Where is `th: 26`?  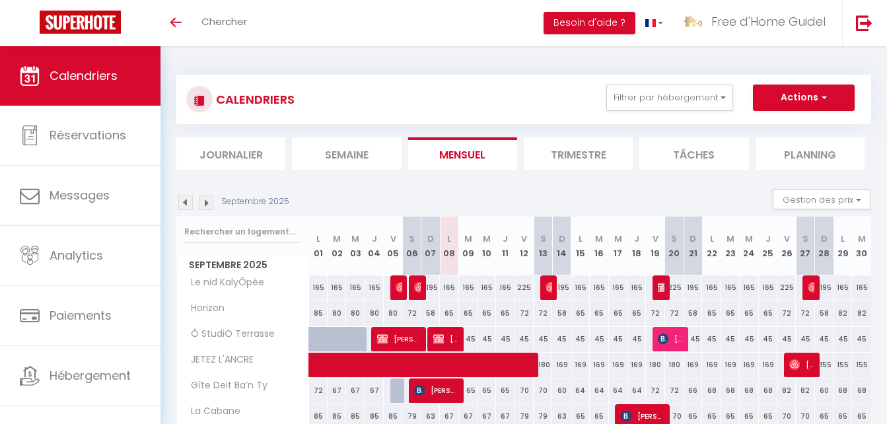 th: 26 is located at coordinates (787, 246).